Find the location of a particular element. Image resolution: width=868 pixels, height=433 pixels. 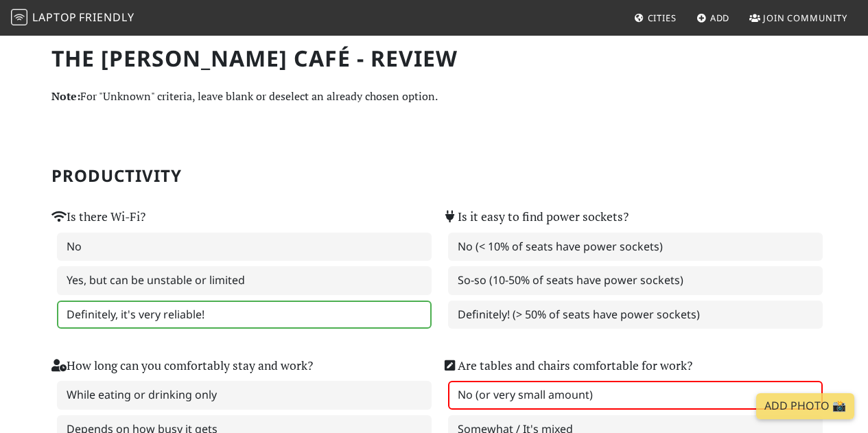

label: Is there Wi-Fi? is located at coordinates (98, 217).